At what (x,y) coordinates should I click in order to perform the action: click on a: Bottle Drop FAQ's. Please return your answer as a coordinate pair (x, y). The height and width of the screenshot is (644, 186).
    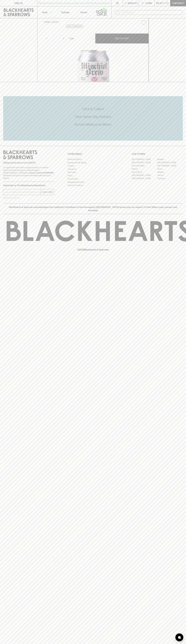
    Looking at the image, I should click on (93, 159).